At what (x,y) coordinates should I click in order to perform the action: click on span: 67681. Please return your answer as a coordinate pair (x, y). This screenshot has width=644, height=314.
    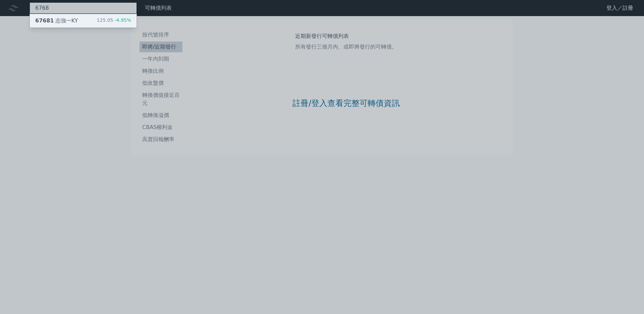
    Looking at the image, I should click on (44, 21).